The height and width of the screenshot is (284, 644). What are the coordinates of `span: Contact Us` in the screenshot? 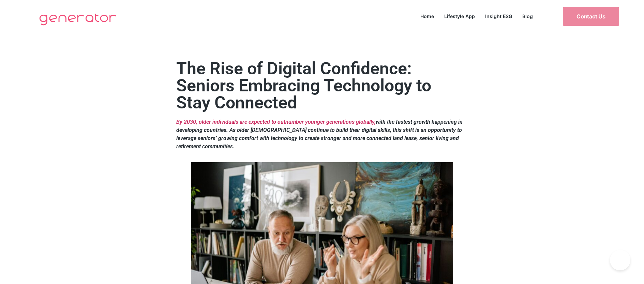 It's located at (591, 17).